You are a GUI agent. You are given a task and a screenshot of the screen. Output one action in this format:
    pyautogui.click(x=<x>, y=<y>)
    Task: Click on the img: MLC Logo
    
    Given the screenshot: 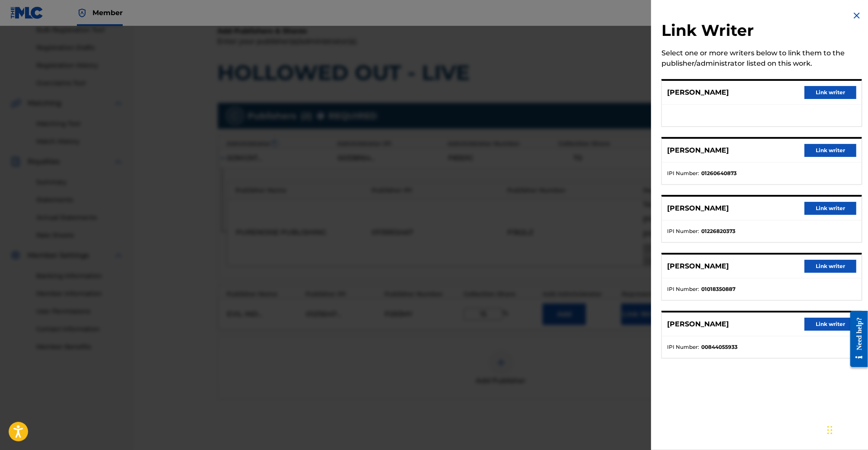 What is the action you would take?
    pyautogui.click(x=27, y=12)
    